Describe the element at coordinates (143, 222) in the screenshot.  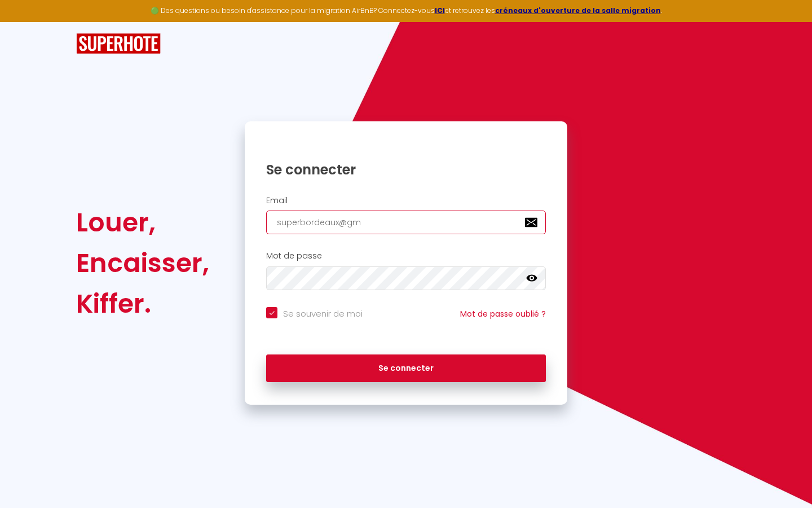
I see `div: Louer,` at that location.